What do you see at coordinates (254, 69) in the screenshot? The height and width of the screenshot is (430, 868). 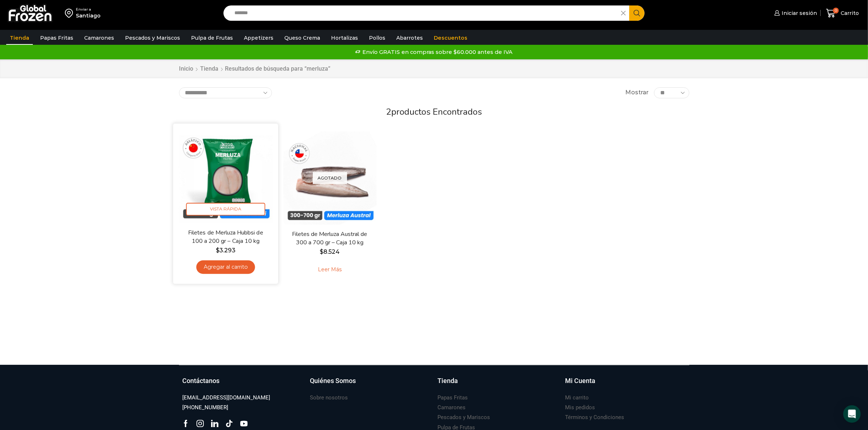 I see `nav: Breadcrumb` at bounding box center [254, 69].